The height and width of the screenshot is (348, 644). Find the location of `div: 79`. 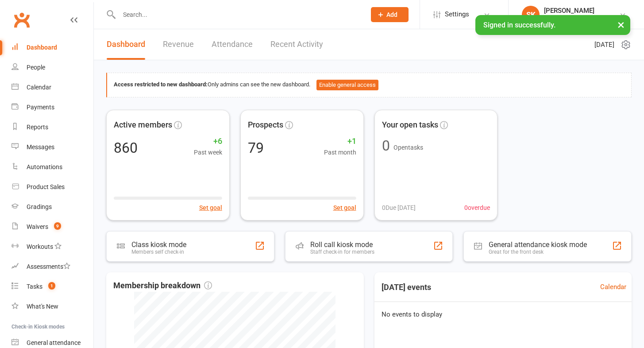

div: 79 is located at coordinates (256, 148).